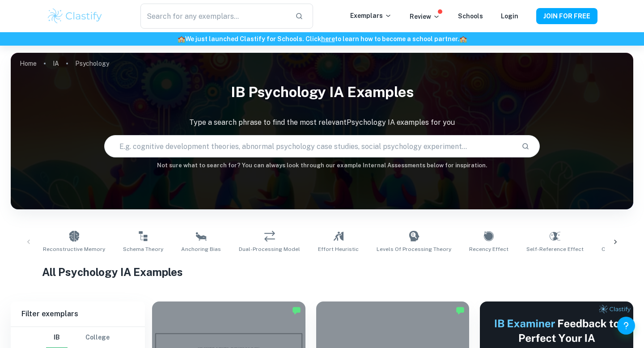 The image size is (644, 348). What do you see at coordinates (566, 16) in the screenshot?
I see `button: JOIN FOR FREE` at bounding box center [566, 16].